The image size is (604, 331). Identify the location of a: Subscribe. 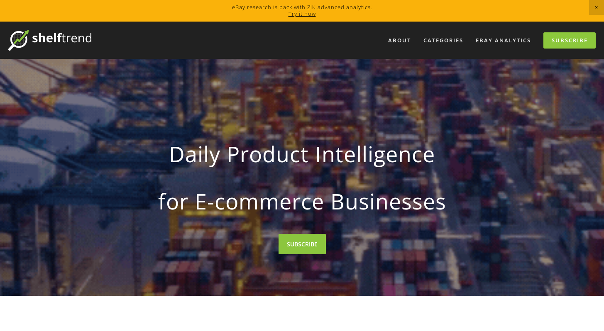
(570, 40).